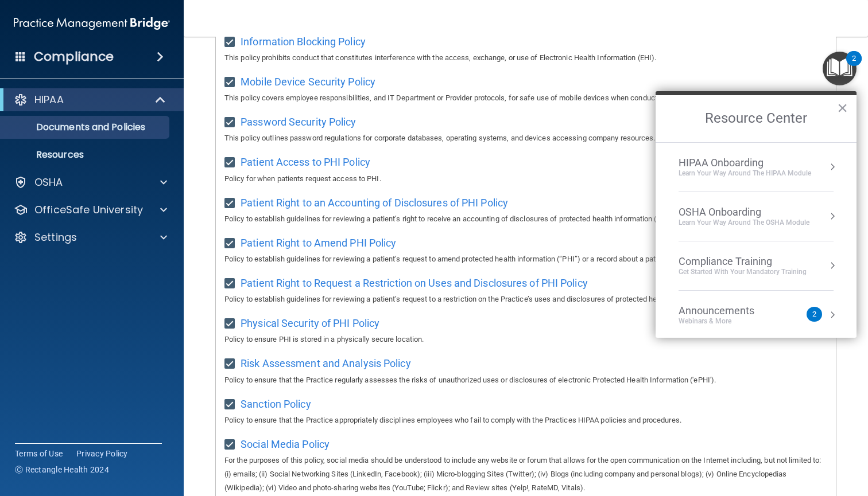 Image resolution: width=868 pixels, height=496 pixels. I want to click on img: PMB logo, so click(91, 23).